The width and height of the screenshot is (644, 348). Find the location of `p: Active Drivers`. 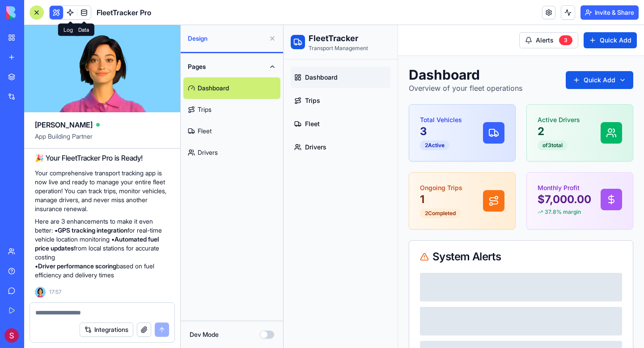

p: Active Drivers is located at coordinates (274, 95).